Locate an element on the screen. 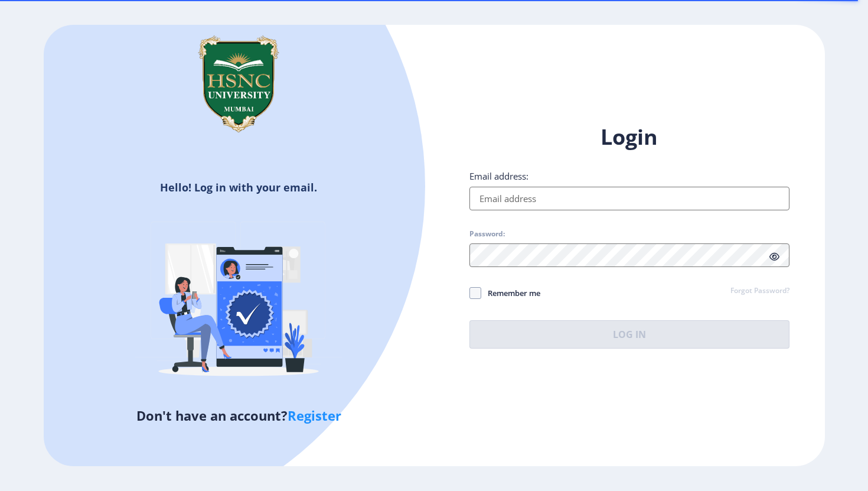 The image size is (868, 491). h1: Login is located at coordinates (630, 137).